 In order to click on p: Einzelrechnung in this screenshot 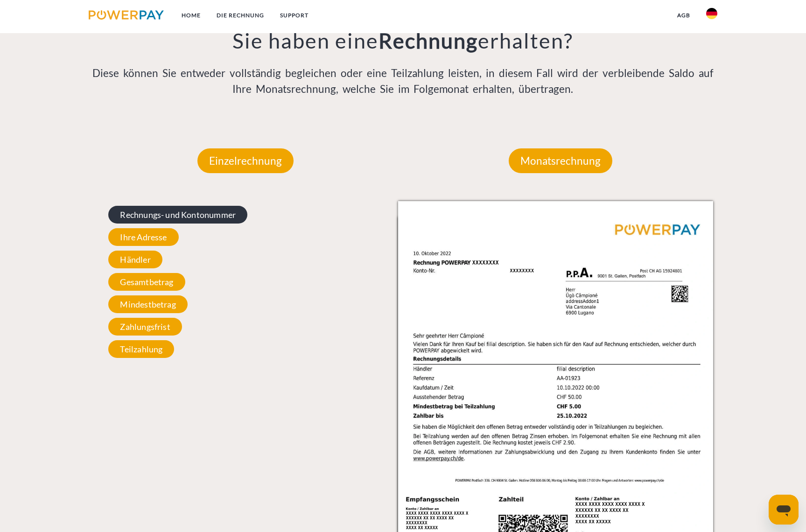, I will do `click(245, 161)`.